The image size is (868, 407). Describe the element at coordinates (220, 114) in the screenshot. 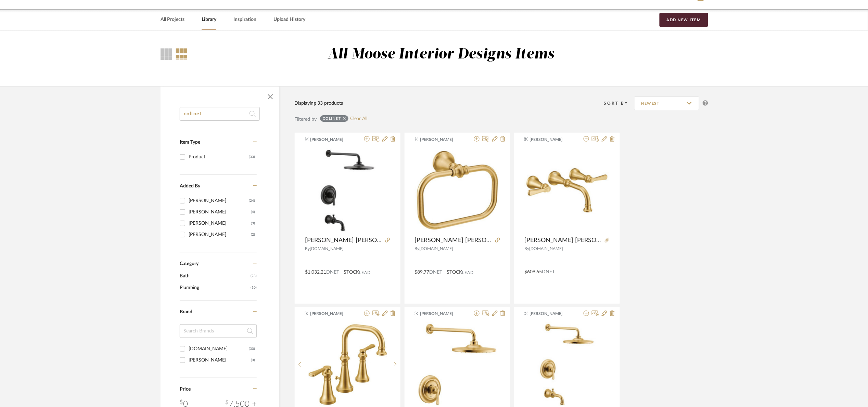

I see `input: Search within 33 results` at that location.